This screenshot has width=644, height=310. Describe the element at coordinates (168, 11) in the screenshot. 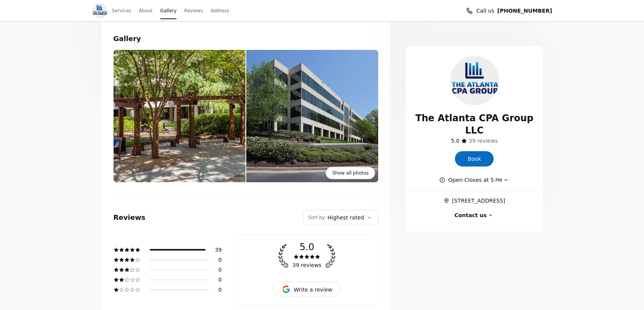

I see `a: Gallery` at that location.